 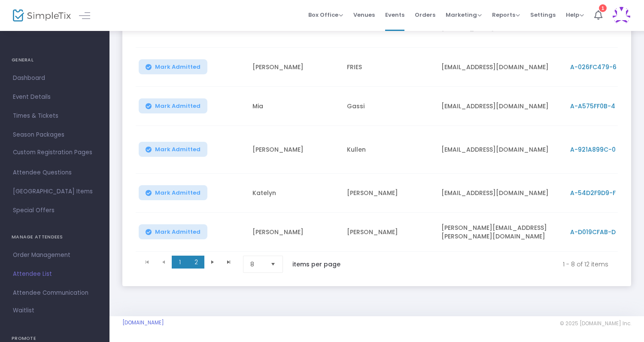 I want to click on span: Event Details, so click(x=54, y=97).